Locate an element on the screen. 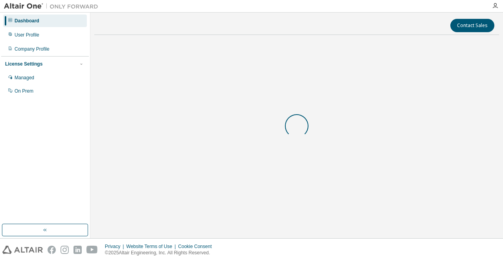 This screenshot has width=503, height=261. div: License Settings is located at coordinates (24, 64).